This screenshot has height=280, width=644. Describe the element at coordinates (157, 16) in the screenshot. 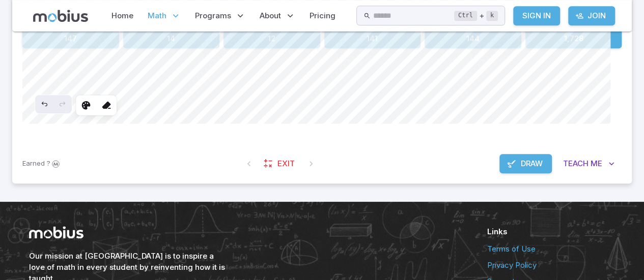

I see `span: Math` at that location.